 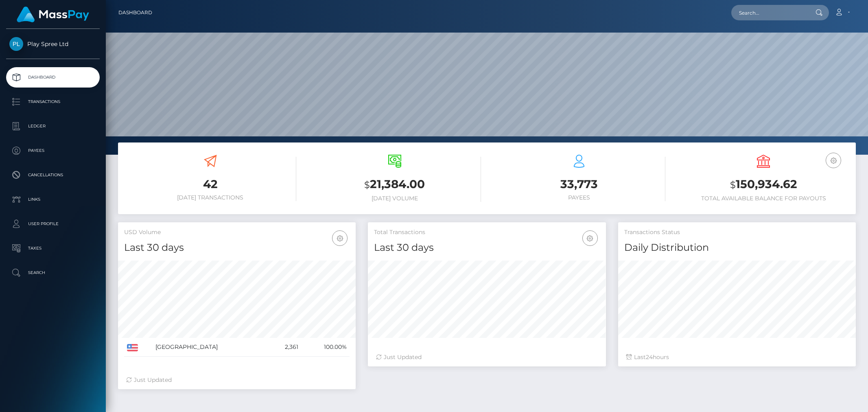 What do you see at coordinates (325, 347) in the screenshot?
I see `td: 100.00%` at bounding box center [325, 347].